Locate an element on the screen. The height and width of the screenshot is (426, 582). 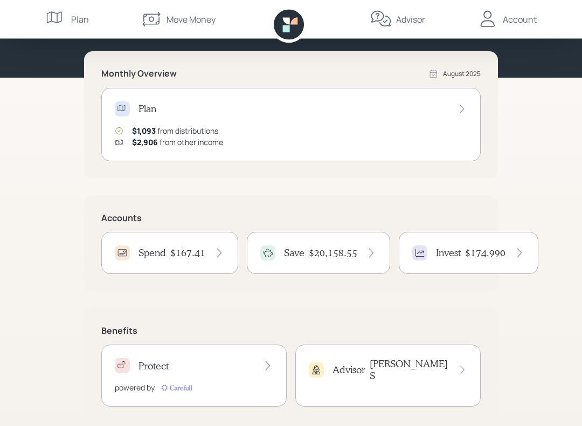
div: Advisor is located at coordinates (411, 19).